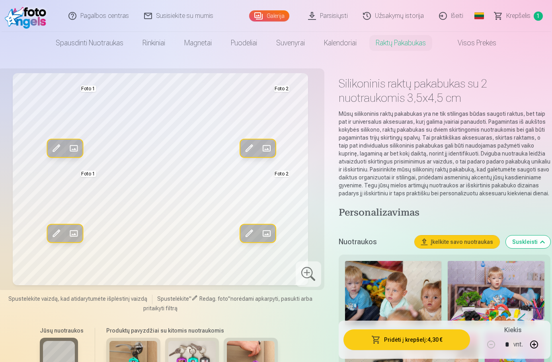  What do you see at coordinates (173, 299) in the screenshot?
I see `span: Spustelėkite` at bounding box center [173, 299].